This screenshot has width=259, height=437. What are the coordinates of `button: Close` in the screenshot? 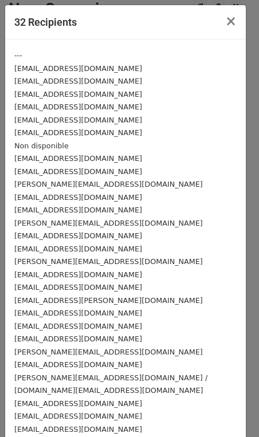 It's located at (231, 21).